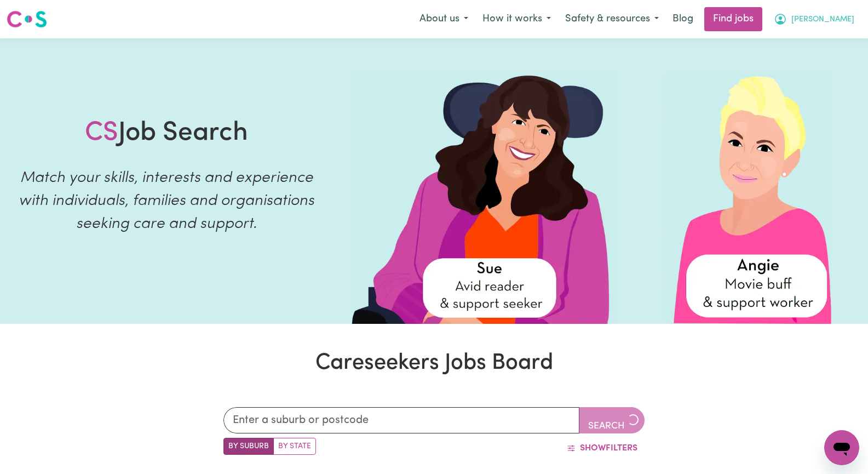  Describe the element at coordinates (733, 19) in the screenshot. I see `a: Find jobs` at that location.